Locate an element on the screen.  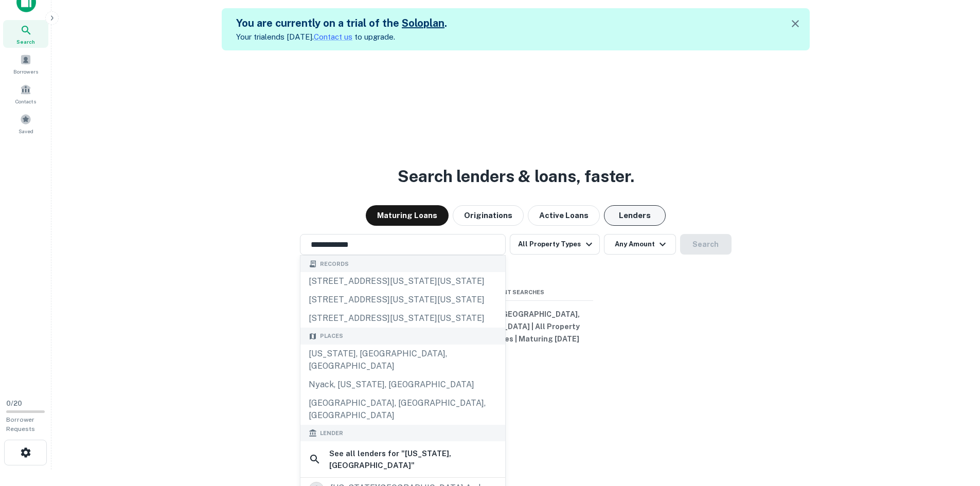
span: Recent Searches is located at coordinates (516, 293).